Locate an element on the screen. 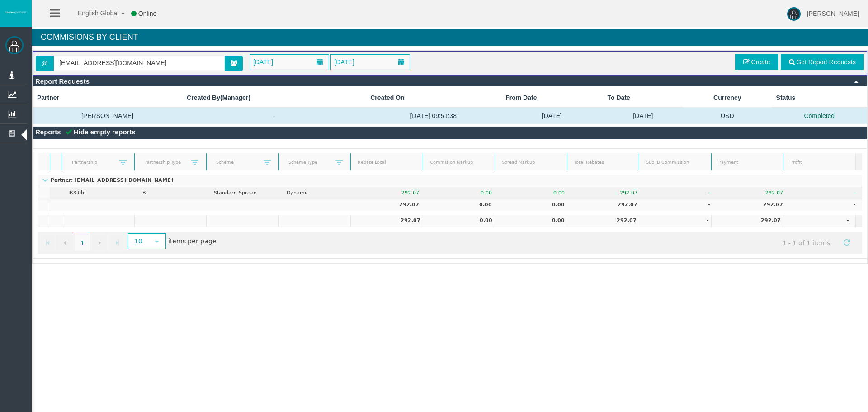  th: Status is located at coordinates (819, 98).